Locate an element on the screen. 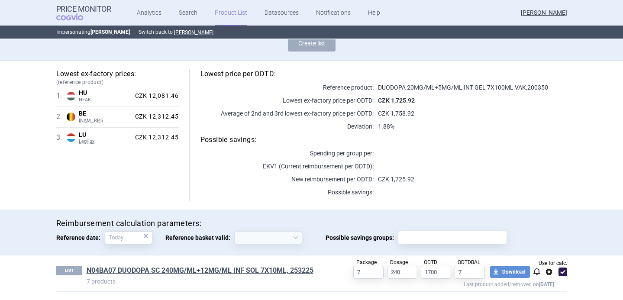 The height and width of the screenshot is (300, 623). span: 3 . is located at coordinates (61, 138).